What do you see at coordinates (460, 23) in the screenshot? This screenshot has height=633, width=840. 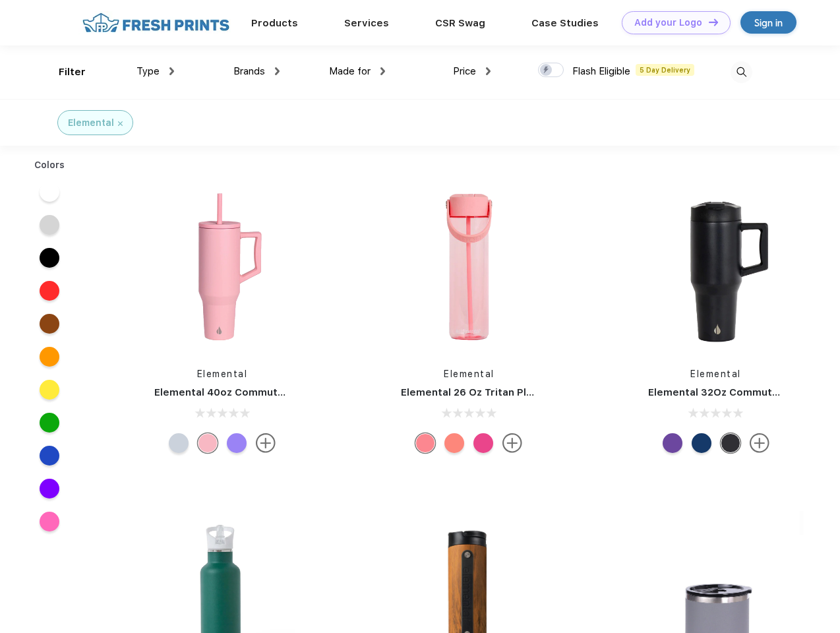 I see `a: CSR Swag` at bounding box center [460, 23].